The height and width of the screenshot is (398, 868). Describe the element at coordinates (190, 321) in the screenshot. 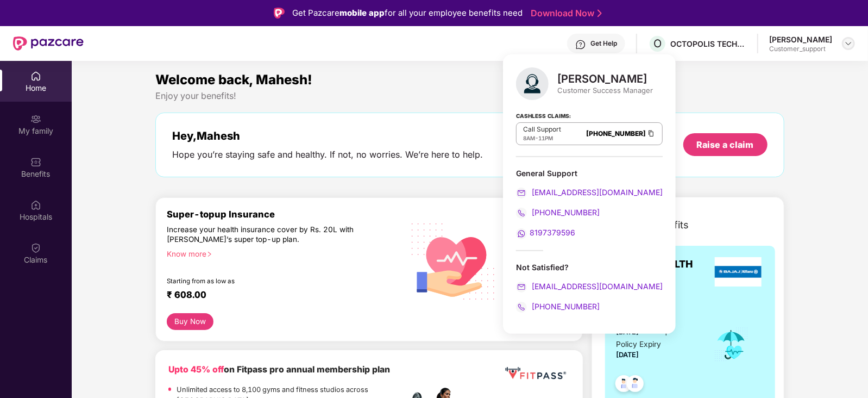

I see `button: Buy Now` at that location.